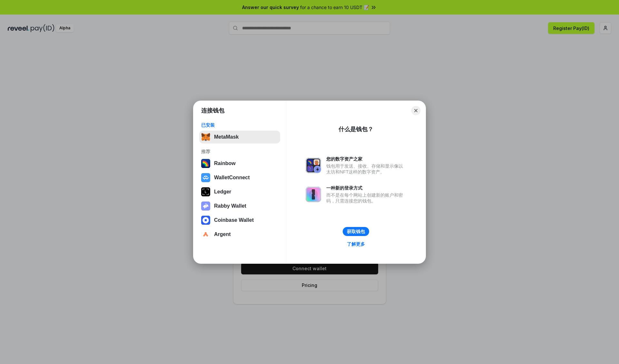 The height and width of the screenshot is (364, 619). What do you see at coordinates (356, 244) in the screenshot?
I see `div: 了解更多` at bounding box center [356, 244].